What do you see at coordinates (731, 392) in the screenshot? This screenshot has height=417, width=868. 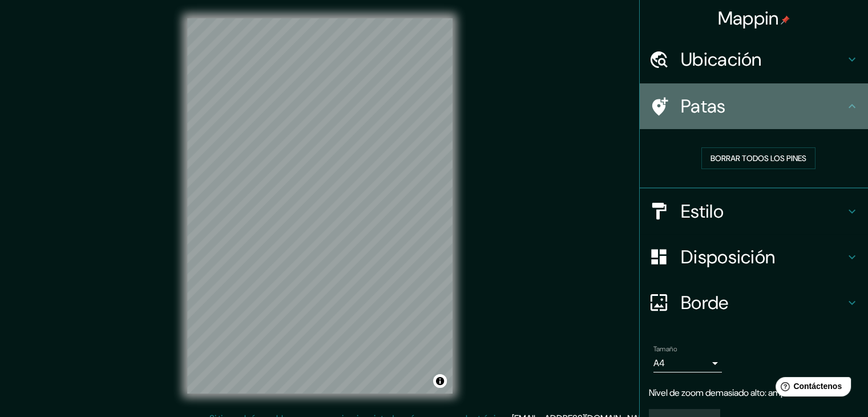 I see `font: Nivel de zoom demasiado alto: amplíe más` at bounding box center [731, 392].